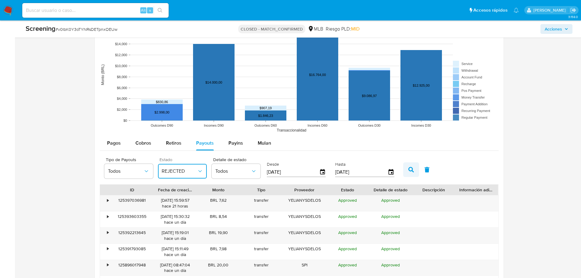 The width and height of the screenshot is (581, 278). Describe the element at coordinates (551, 10) in the screenshot. I see `p: nicolas.tyrkiel@mercadolibre.com` at that location.